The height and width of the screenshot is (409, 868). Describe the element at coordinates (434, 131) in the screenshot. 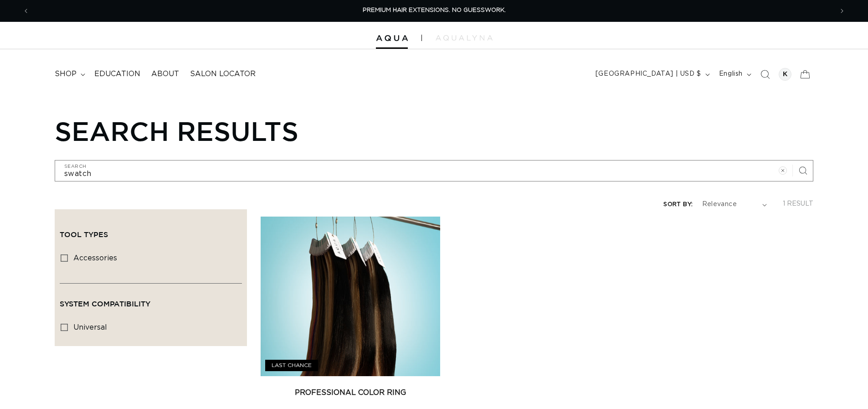

I see `h1: Search results` at that location.